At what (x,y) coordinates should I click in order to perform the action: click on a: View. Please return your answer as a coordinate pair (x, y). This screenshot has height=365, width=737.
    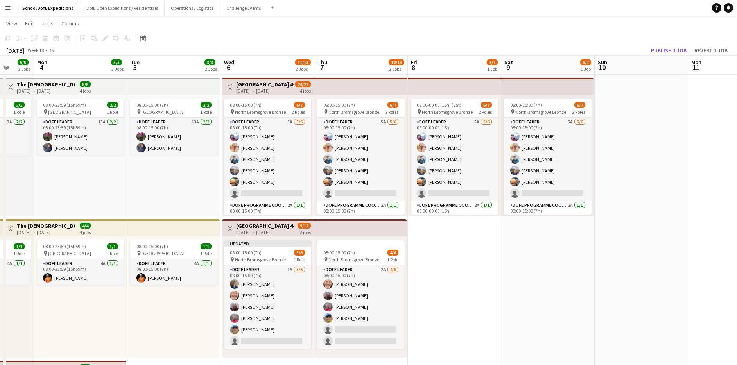
    Looking at the image, I should click on (12, 23).